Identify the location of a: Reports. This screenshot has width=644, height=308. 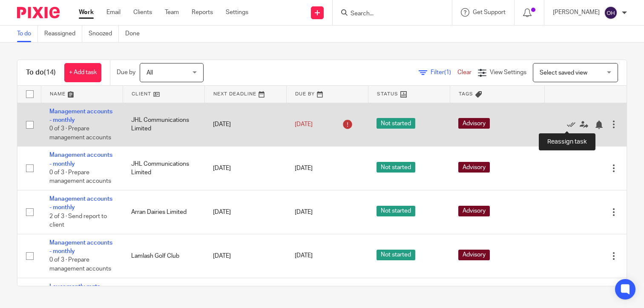
(203, 12).